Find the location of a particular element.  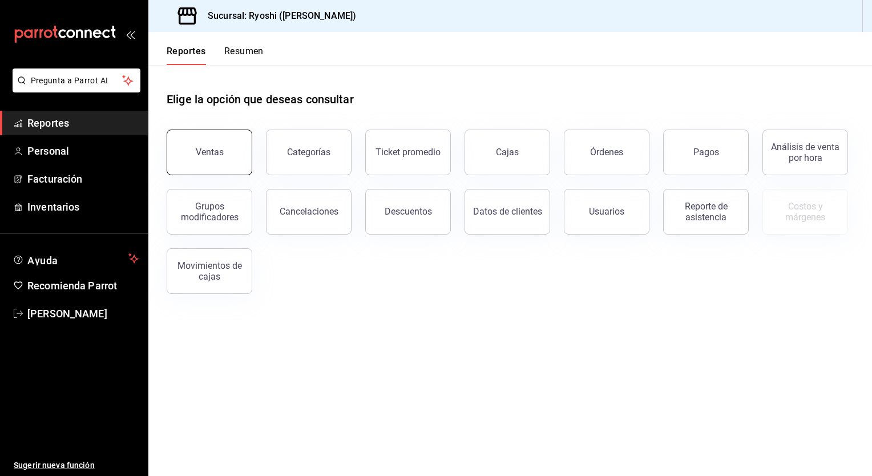

button: Análisis de venta por hora is located at coordinates (805, 152).